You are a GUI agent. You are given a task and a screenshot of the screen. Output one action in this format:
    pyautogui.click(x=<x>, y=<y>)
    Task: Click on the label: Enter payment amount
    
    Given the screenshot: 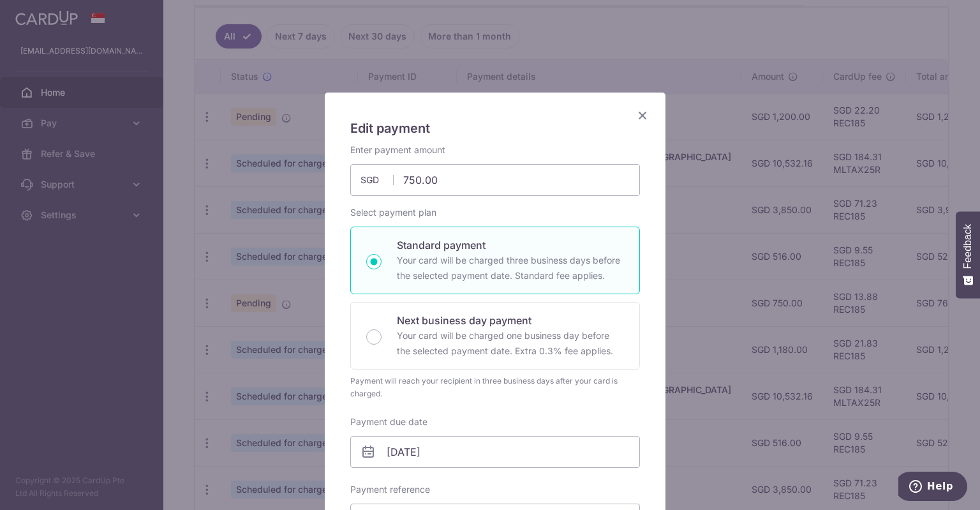 What is the action you would take?
    pyautogui.click(x=397, y=150)
    